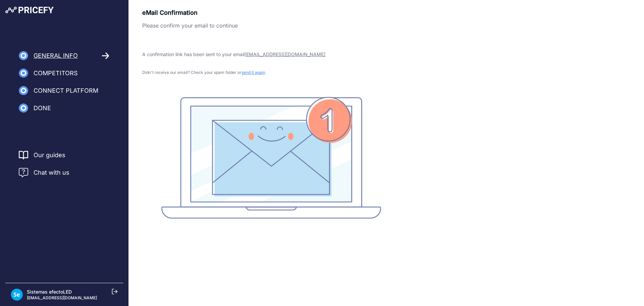  I want to click on span: Connect Platform, so click(65, 90).